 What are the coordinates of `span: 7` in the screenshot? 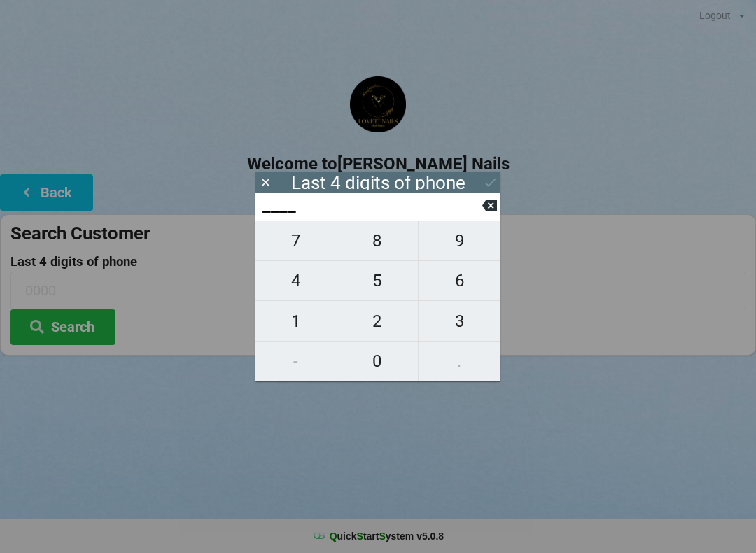 It's located at (296, 241).